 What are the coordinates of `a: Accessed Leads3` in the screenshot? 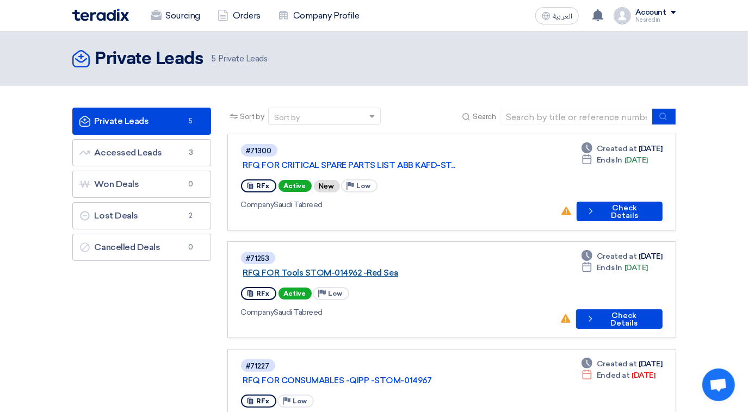 It's located at (141, 153).